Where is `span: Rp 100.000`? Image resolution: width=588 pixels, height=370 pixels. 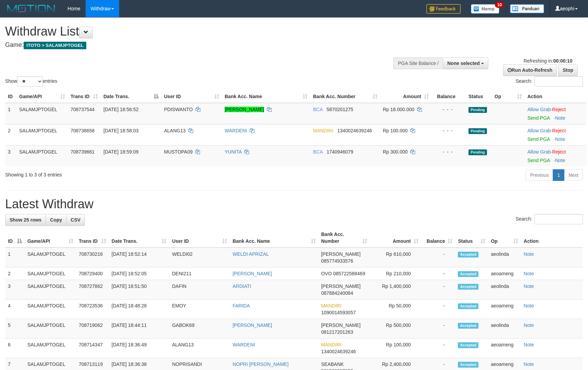 span: Rp 100.000 is located at coordinates (395, 131).